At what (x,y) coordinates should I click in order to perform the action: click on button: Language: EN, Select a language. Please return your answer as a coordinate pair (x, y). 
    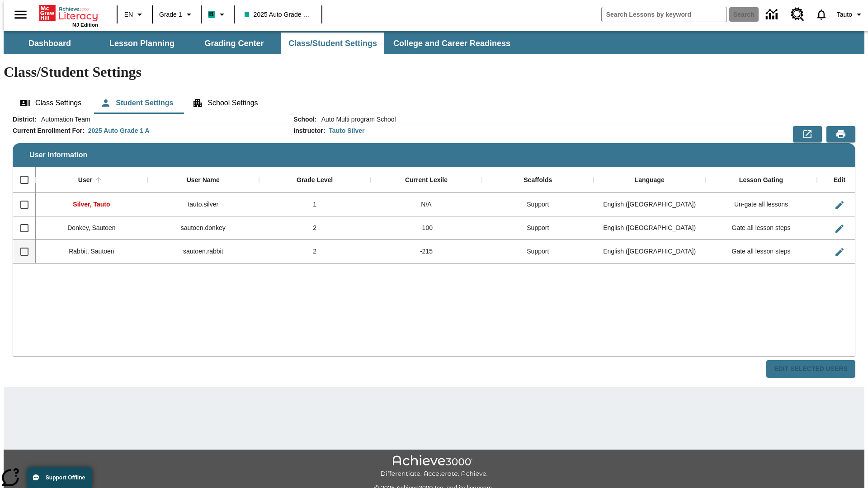
    Looking at the image, I should click on (135, 15).